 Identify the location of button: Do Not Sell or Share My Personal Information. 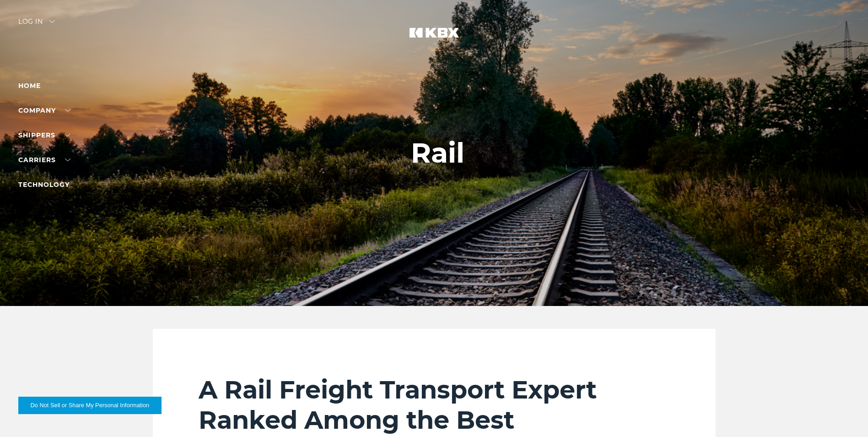
(90, 405).